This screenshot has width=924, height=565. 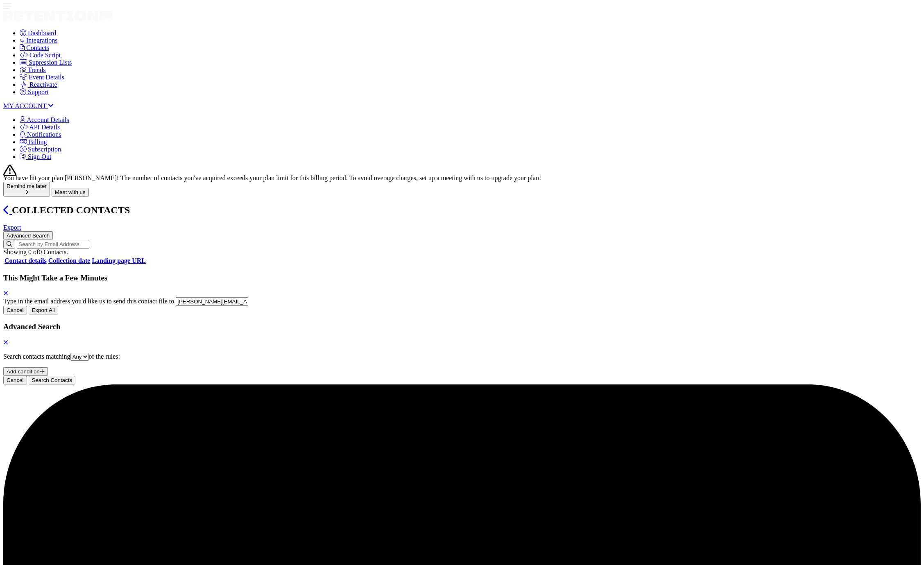 What do you see at coordinates (462, 278) in the screenshot?
I see `h3: This Might Take a Few Minutes` at bounding box center [462, 278].